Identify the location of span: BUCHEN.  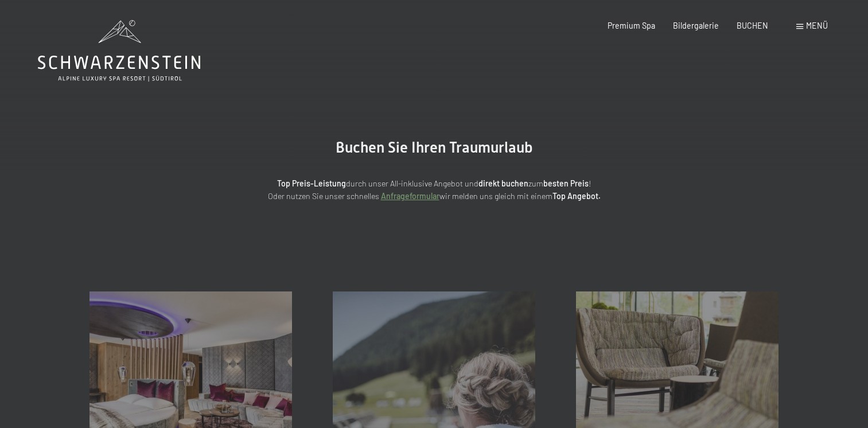
(752, 25).